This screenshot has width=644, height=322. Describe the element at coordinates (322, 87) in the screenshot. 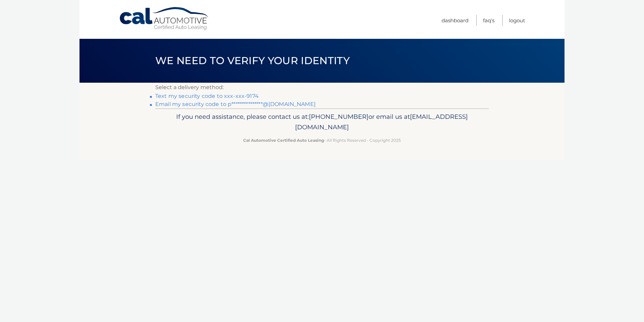

I see `p: Select a delivery method:` at that location.